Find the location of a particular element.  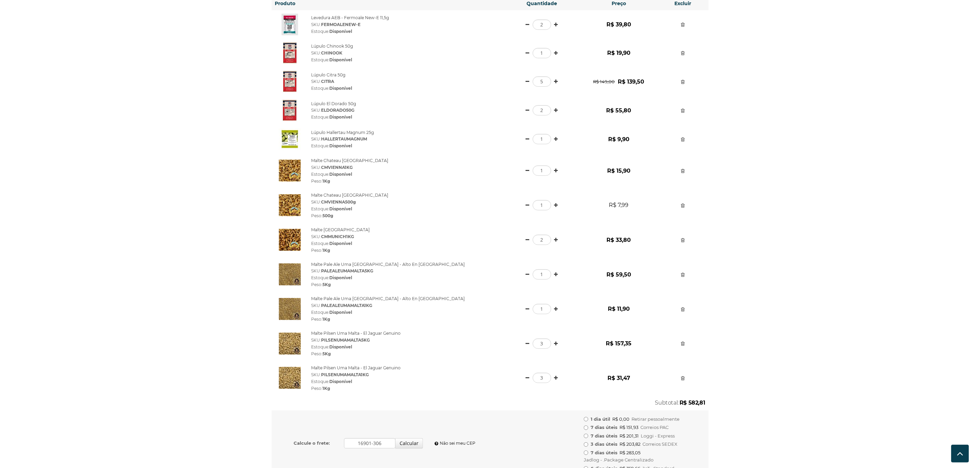

strong: ELDORADO50G is located at coordinates (338, 110).